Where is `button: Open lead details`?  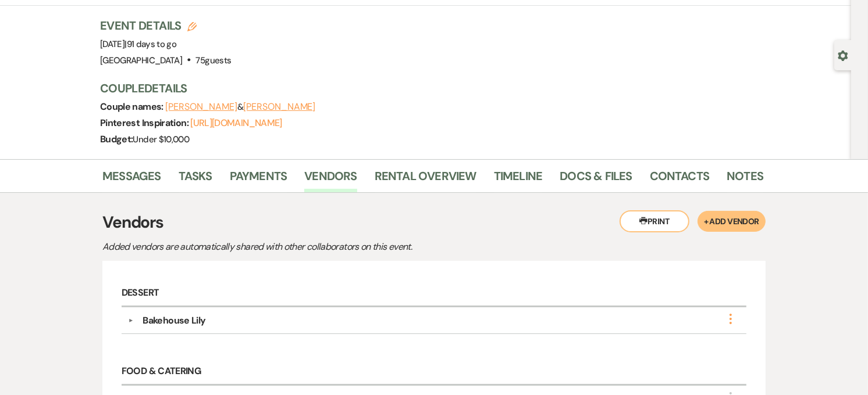 button: Open lead details is located at coordinates (843, 55).